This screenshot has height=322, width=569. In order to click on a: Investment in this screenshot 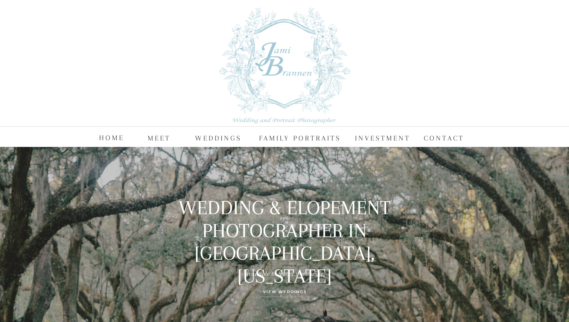, I will do `click(383, 138)`.